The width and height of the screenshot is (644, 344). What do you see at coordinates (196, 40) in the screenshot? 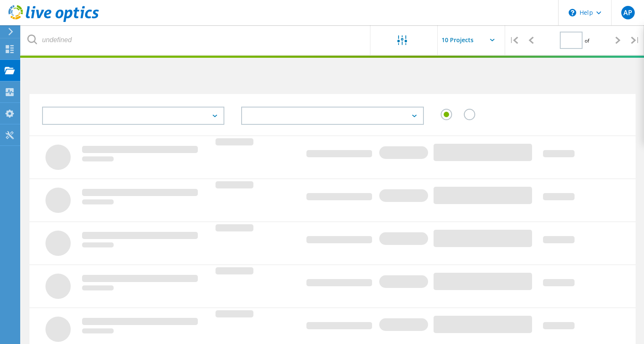
I see `input: undefined` at bounding box center [196, 40].